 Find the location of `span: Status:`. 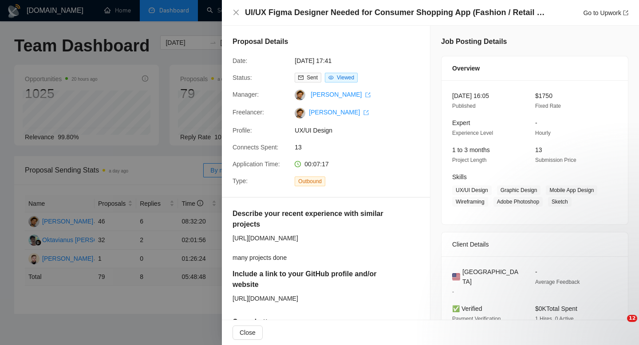

span: Status: is located at coordinates (242, 78).